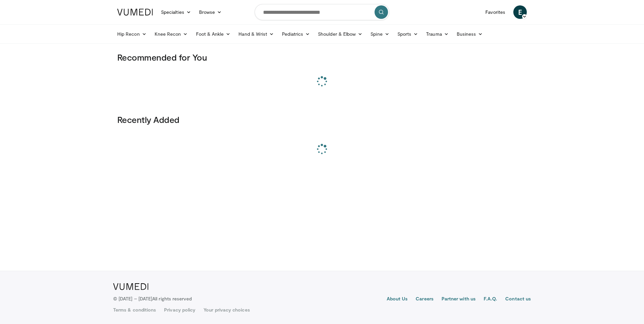 This screenshot has height=324, width=644. I want to click on a: Pediatrics, so click(296, 34).